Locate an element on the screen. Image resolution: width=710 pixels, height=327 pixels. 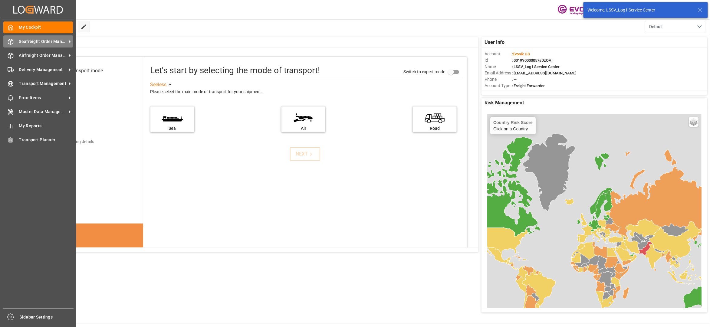
div: Road is located at coordinates (435, 128).